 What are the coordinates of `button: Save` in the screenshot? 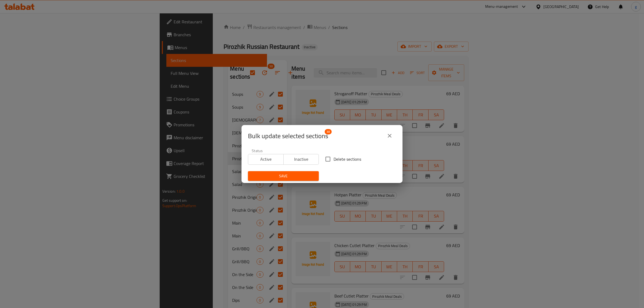 It's located at (283, 176).